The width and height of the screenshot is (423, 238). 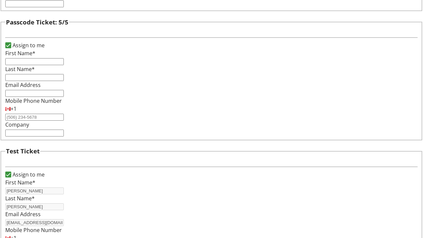 What do you see at coordinates (23, 151) in the screenshot?
I see `h3: Test Ticket` at bounding box center [23, 151].